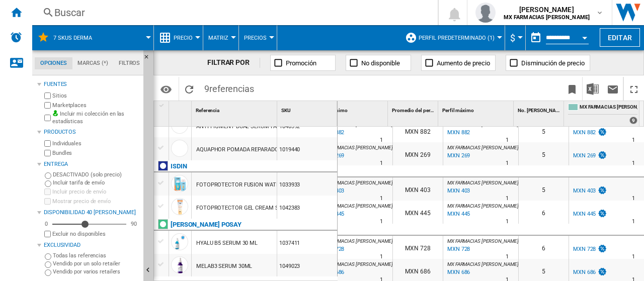  I want to click on label: Incluir mi colección en las estadísticas, so click(95, 118).